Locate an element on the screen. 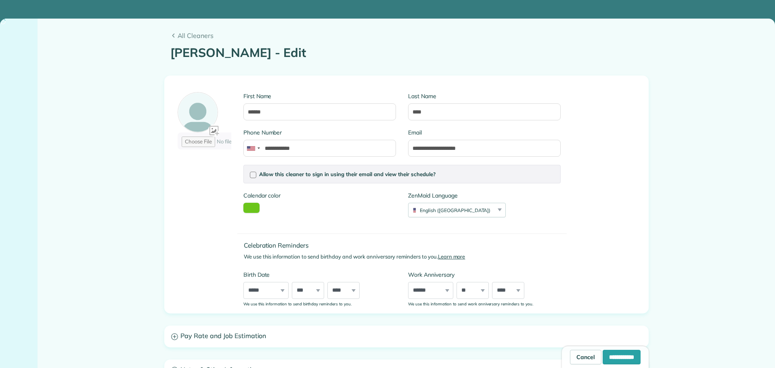 The width and height of the screenshot is (775, 368). span: Allow this cleaner to sign in using their email and view their schedule? is located at coordinates (347, 174).